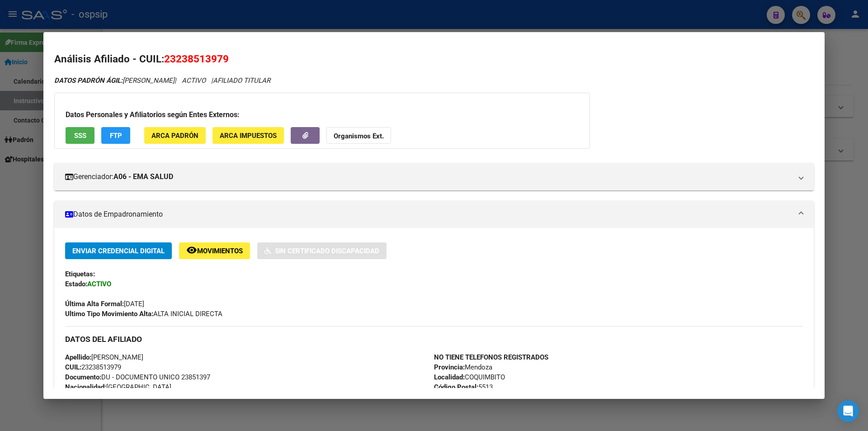 This screenshot has width=868, height=431. What do you see at coordinates (162, 80) in the screenshot?
I see `i: | ACTIVO |` at bounding box center [162, 80].